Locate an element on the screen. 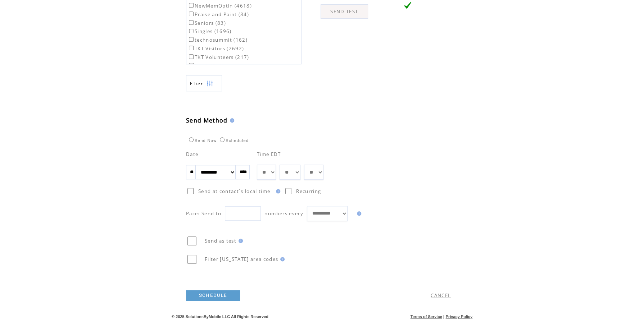 This screenshot has height=322, width=644. a: Terms of Service is located at coordinates (426, 317).